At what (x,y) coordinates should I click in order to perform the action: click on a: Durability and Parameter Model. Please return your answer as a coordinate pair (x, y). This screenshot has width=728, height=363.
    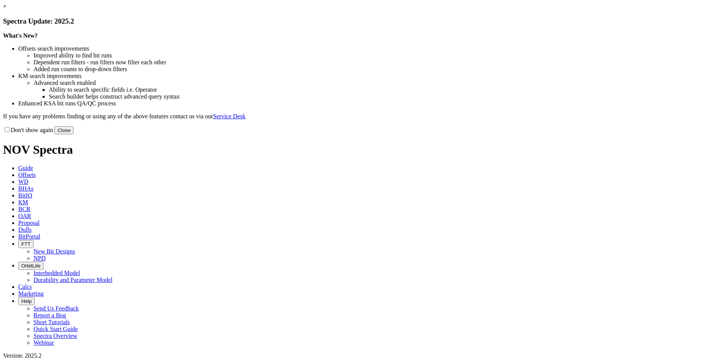
    Looking at the image, I should click on (73, 280).